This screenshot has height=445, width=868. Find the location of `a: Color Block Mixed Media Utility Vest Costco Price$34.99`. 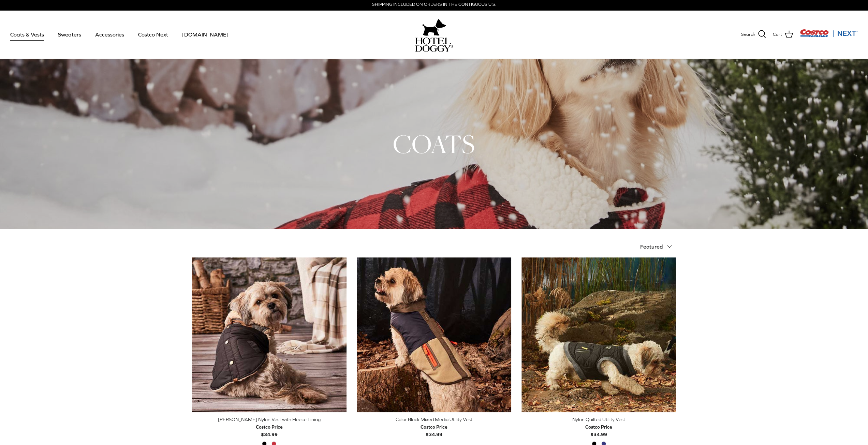

a: Color Block Mixed Media Utility Vest Costco Price$34.99 is located at coordinates (434, 427).